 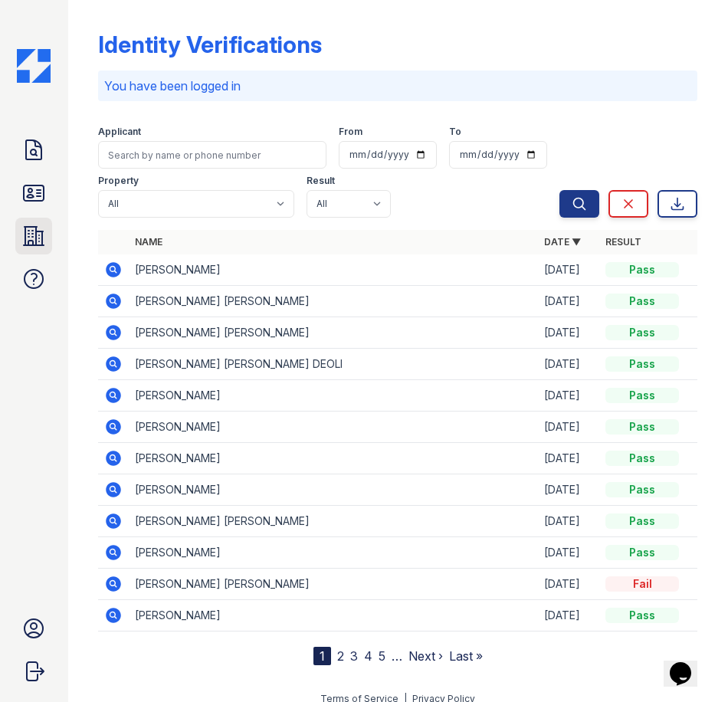 What do you see at coordinates (642, 584) in the screenshot?
I see `div: Fail` at bounding box center [642, 584].